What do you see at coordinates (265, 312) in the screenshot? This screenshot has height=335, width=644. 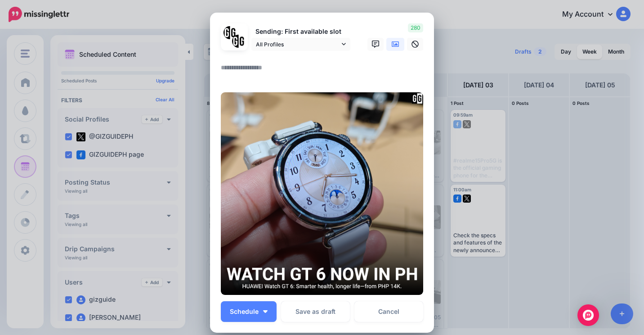 I see `img: arrow-down-white.png` at bounding box center [265, 312].